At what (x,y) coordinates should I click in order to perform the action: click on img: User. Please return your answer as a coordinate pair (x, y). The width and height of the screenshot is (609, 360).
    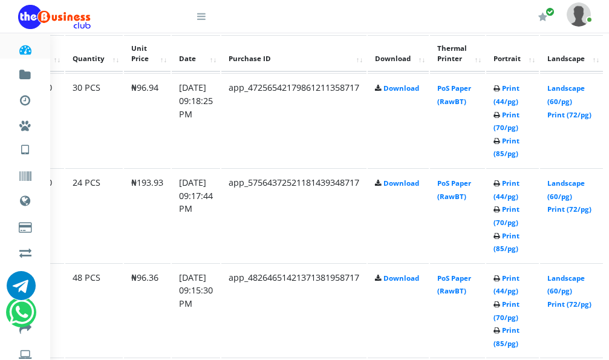
    Looking at the image, I should click on (579, 14).